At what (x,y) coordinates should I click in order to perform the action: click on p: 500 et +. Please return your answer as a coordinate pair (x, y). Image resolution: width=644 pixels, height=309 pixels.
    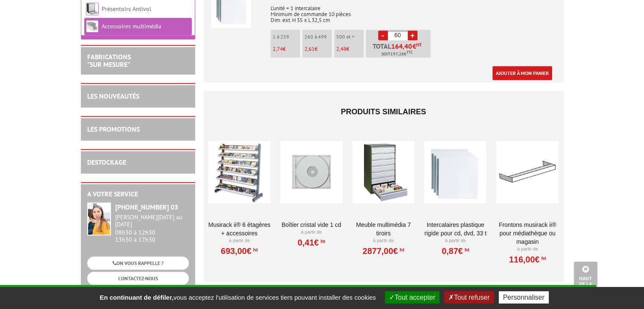
    Looking at the image, I should click on (349, 37).